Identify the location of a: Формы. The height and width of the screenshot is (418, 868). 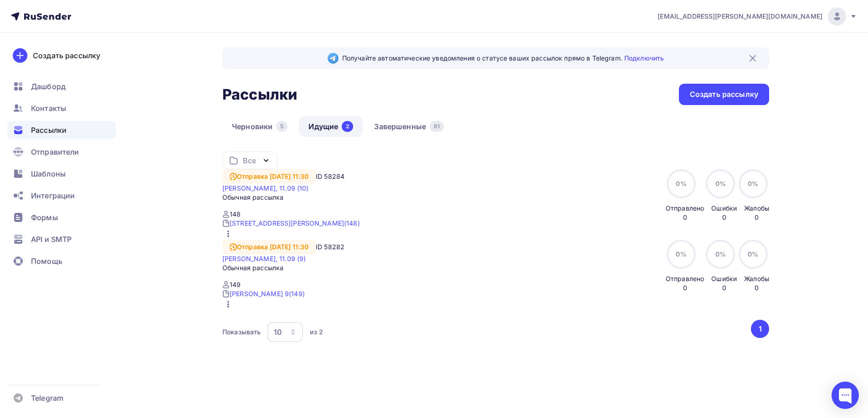
(62, 217).